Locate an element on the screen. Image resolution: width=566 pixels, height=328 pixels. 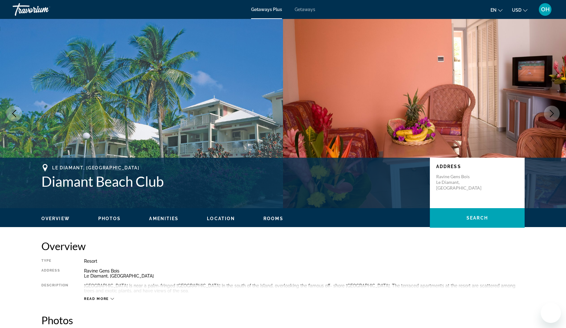
div: Resort is located at coordinates (304, 261).